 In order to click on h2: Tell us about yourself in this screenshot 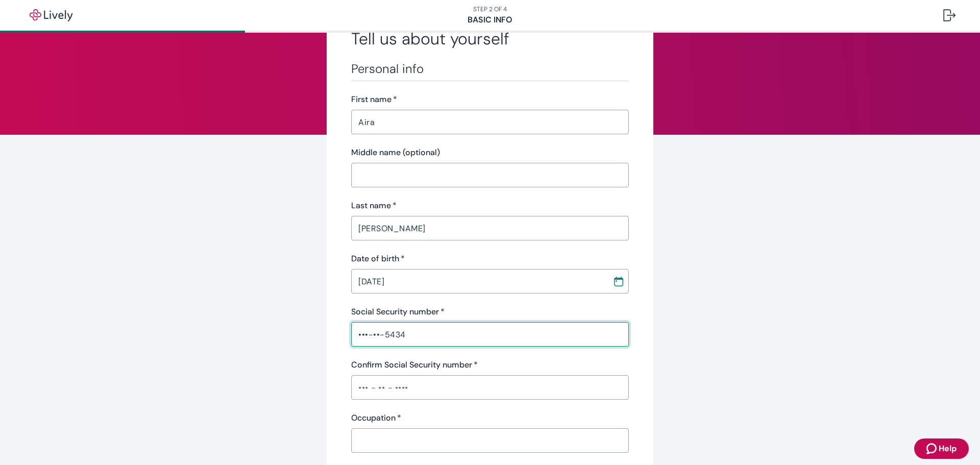, I will do `click(490, 39)`.